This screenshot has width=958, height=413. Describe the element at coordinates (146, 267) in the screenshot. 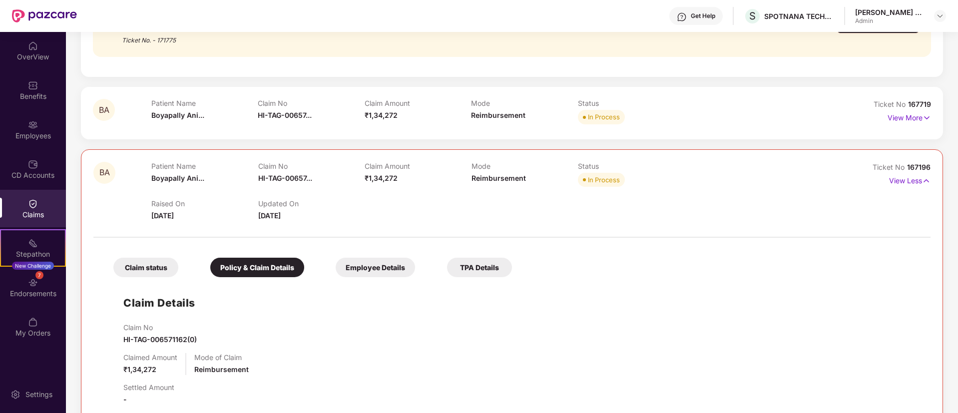

I see `div: Claim status` at that location.